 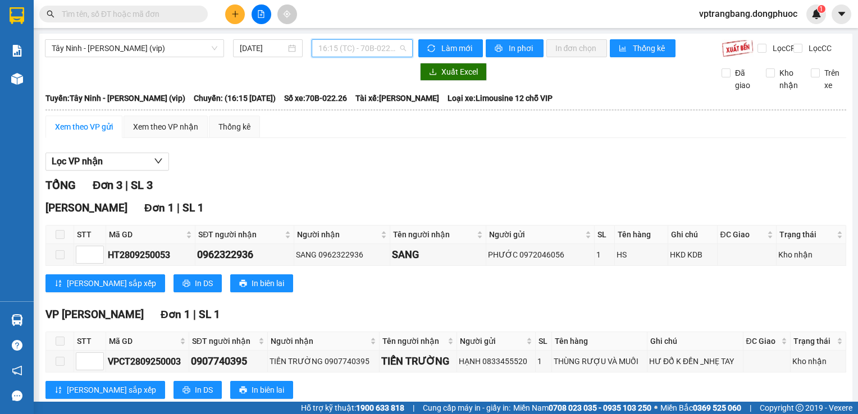 What do you see at coordinates (453, 72) in the screenshot?
I see `button: downloadXuất Excel` at bounding box center [453, 72].